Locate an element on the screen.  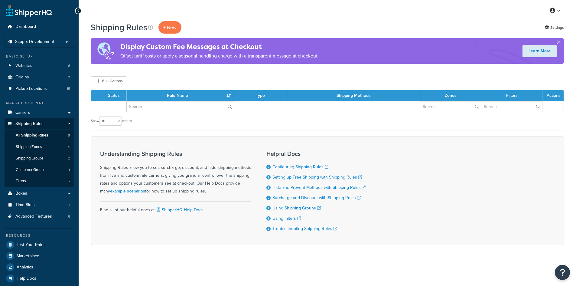
li: Shipping Zones is located at coordinates (39, 147).